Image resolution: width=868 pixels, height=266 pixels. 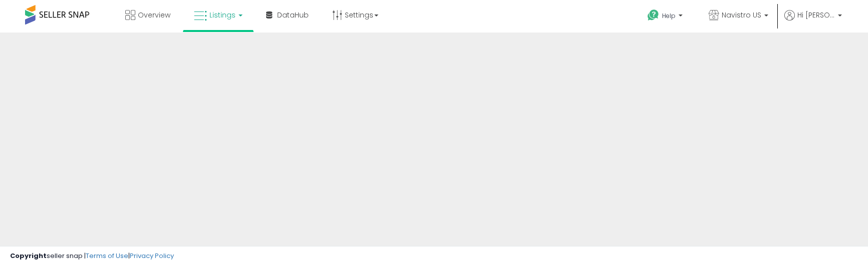 I want to click on span: Overview, so click(x=154, y=15).